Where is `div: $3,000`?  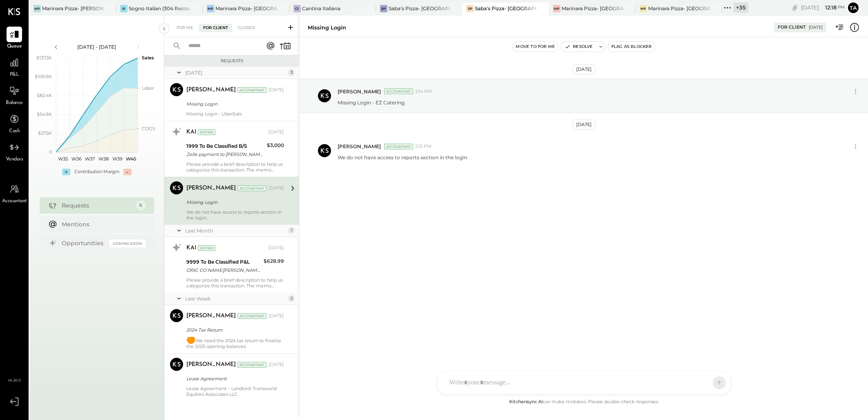 div: $3,000 is located at coordinates (275, 145).